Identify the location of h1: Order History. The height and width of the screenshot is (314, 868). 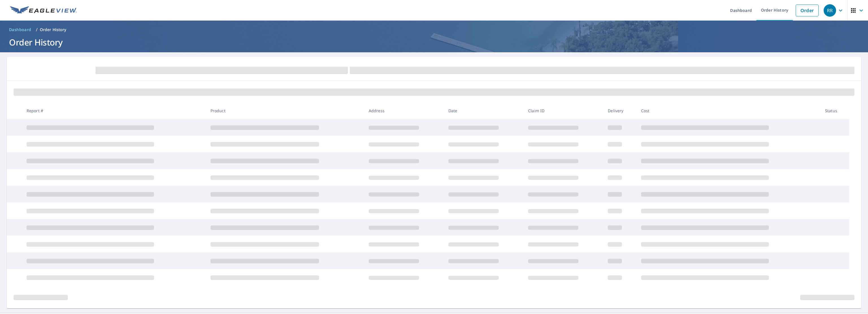
(434, 42).